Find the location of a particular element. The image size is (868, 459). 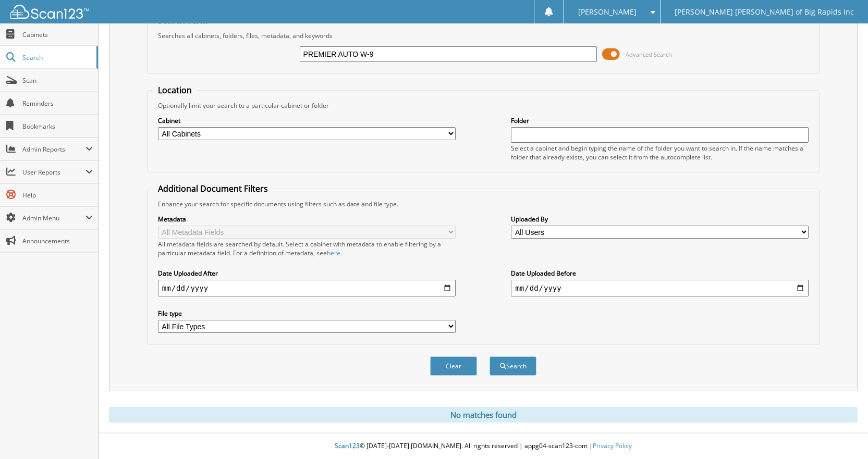

img: scan123-logo-white.svg is located at coordinates (50, 12).